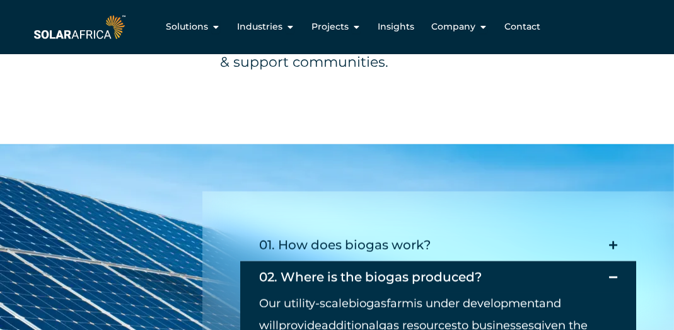 The height and width of the screenshot is (330, 674). I want to click on summary: 01. How does biogas work?, so click(438, 245).